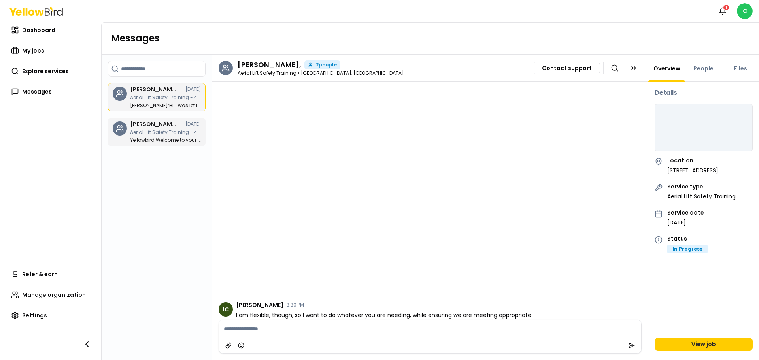 Image resolution: width=759 pixels, height=360 pixels. Describe the element at coordinates (726, 8) in the screenshot. I see `div: 1` at that location.